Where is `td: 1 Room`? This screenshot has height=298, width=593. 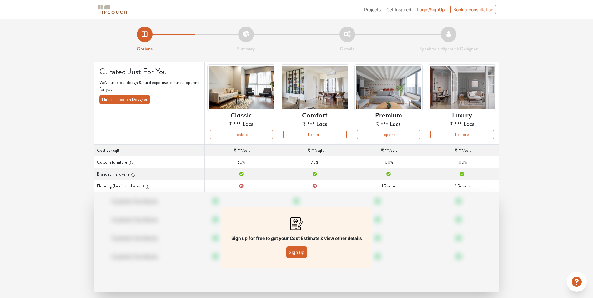 td: 1 Room is located at coordinates (388, 186).